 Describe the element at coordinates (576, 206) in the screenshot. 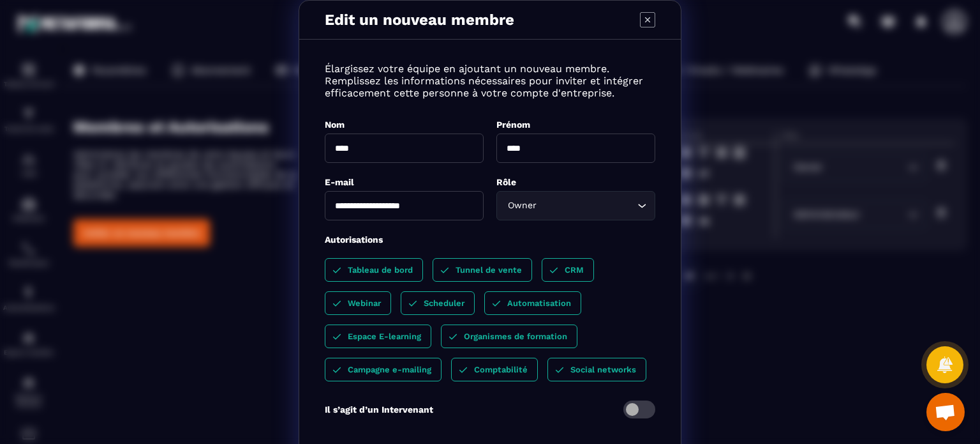

I see `div: Search for option` at that location.